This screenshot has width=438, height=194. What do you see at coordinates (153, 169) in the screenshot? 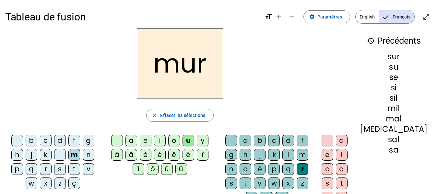
I see `div: ô` at bounding box center [153, 169].